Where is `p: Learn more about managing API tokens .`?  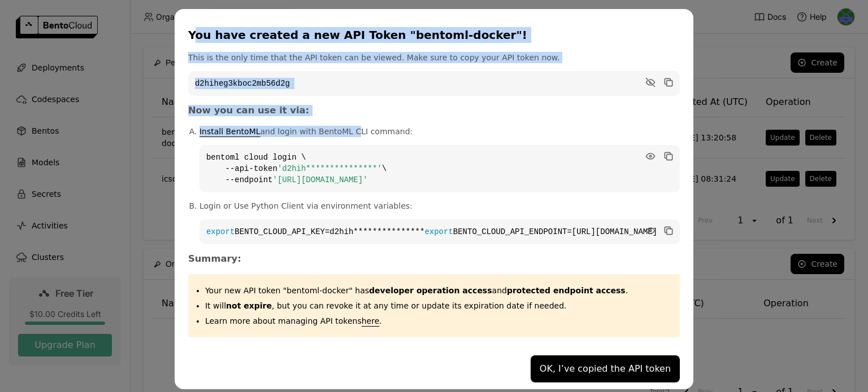
p: Learn more about managing API tokens . is located at coordinates (438, 321).